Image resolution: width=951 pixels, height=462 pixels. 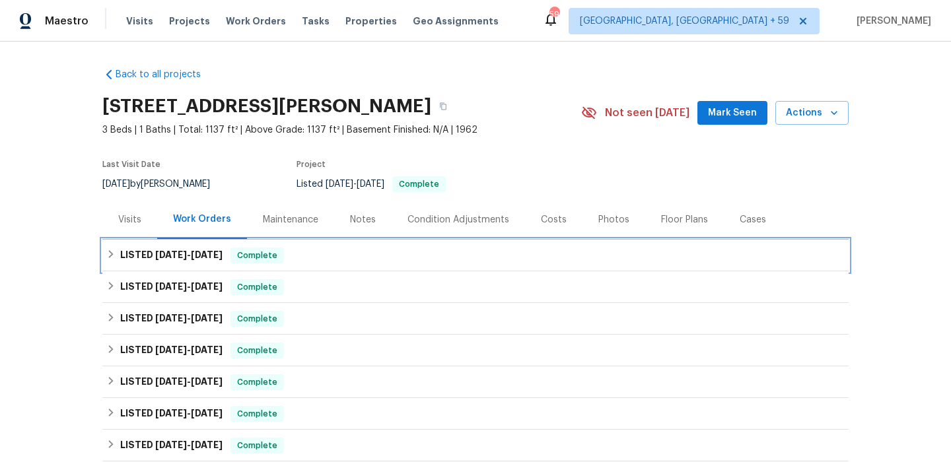 What do you see at coordinates (371, 184) in the screenshot?
I see `span: Listed` at bounding box center [371, 184].